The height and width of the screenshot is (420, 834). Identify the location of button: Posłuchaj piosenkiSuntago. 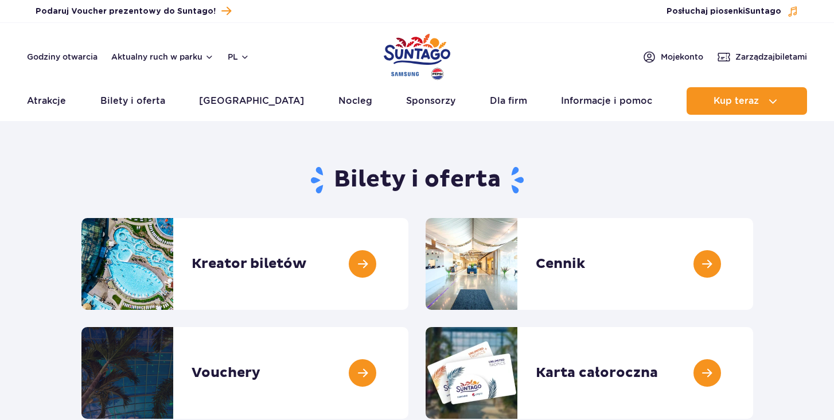
(732, 11).